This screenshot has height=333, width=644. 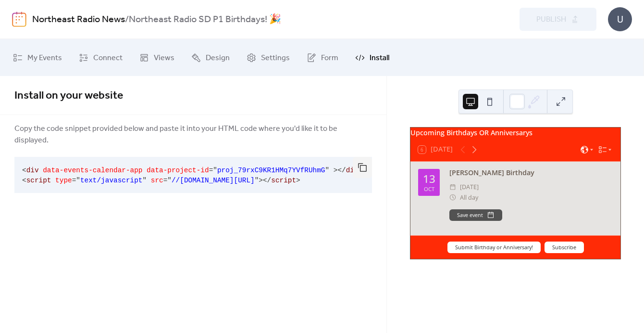 What do you see at coordinates (564, 247) in the screenshot?
I see `button: Subscribe` at bounding box center [564, 247].